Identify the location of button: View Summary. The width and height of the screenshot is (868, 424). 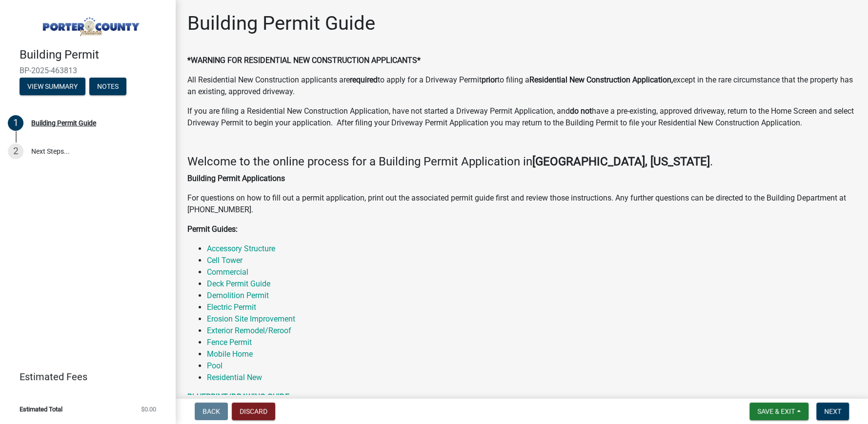
(52, 86).